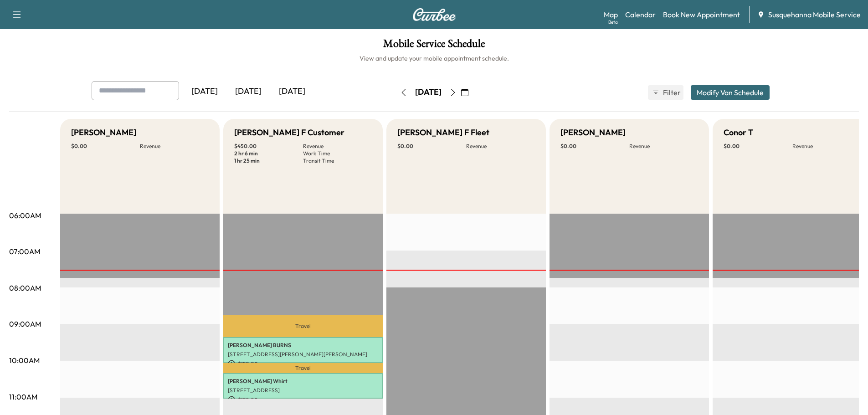 This screenshot has height=415, width=868. I want to click on div: Beta, so click(613, 22).